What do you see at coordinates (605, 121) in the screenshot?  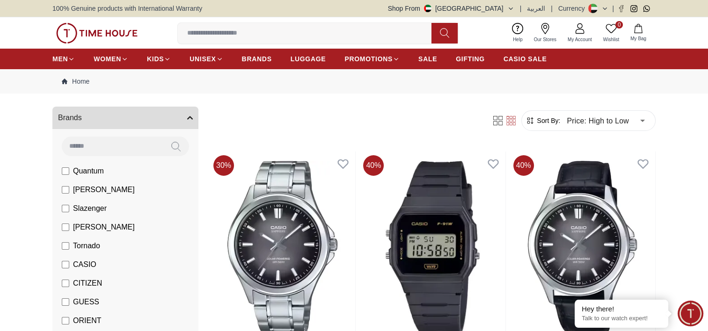 I see `div: Price: High to Low` at bounding box center [605, 121].